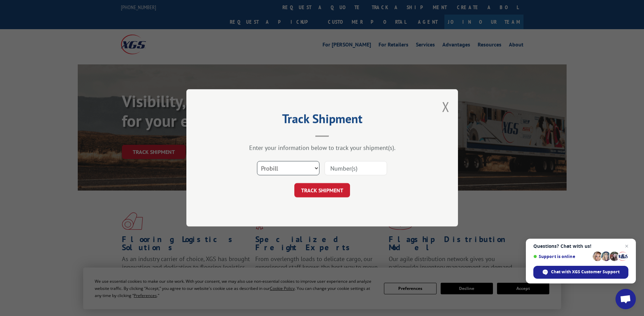  What do you see at coordinates (626, 299) in the screenshot?
I see `div: Open chat` at bounding box center [626, 299].